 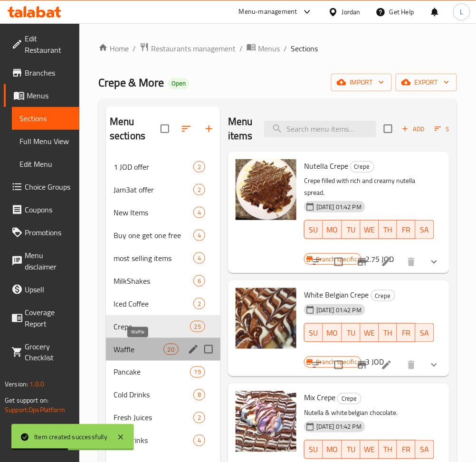 What do you see at coordinates (163, 236) in the screenshot?
I see `div: Buy one get one free4` at bounding box center [163, 236].